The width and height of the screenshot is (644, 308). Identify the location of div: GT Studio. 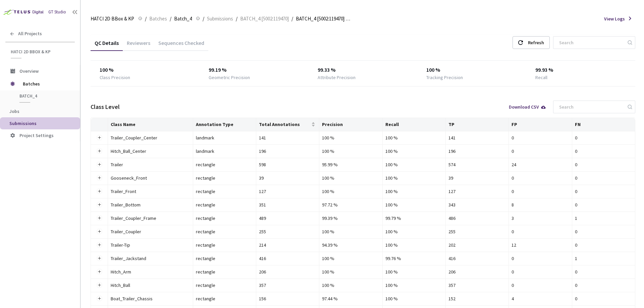
(57, 12).